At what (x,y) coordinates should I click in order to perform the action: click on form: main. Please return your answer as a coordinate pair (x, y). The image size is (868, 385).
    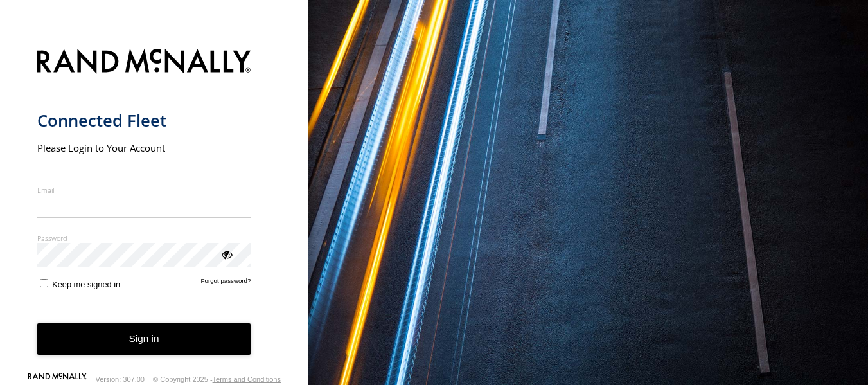
    Looking at the image, I should click on (154, 208).